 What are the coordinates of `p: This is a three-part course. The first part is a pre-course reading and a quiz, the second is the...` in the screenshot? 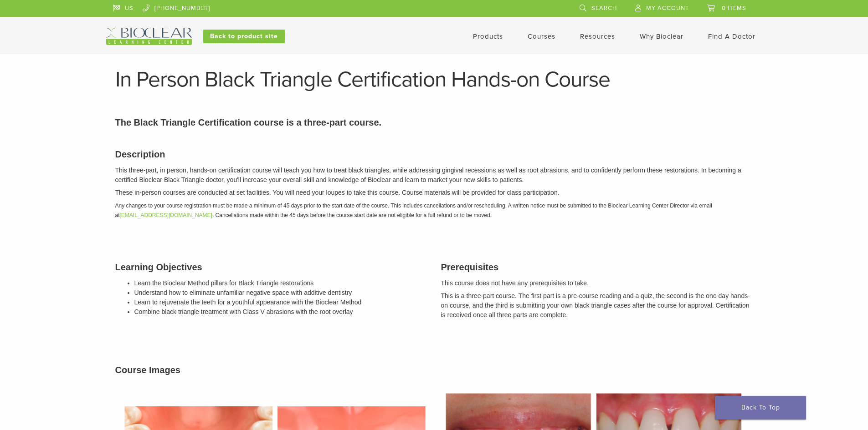 It's located at (597, 306).